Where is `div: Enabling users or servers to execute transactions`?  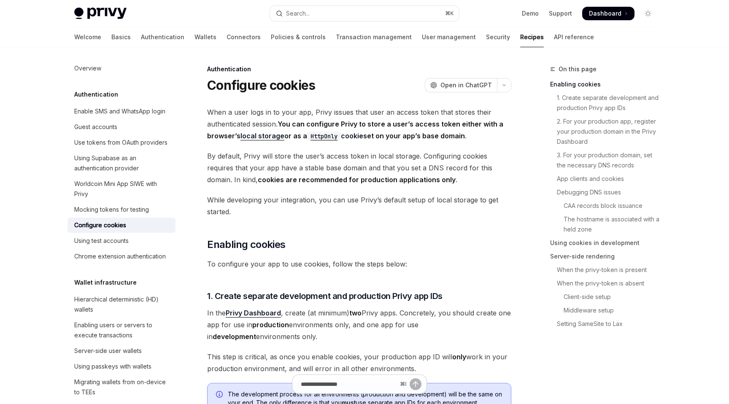 div: Enabling users or servers to execute transactions is located at coordinates (122, 330).